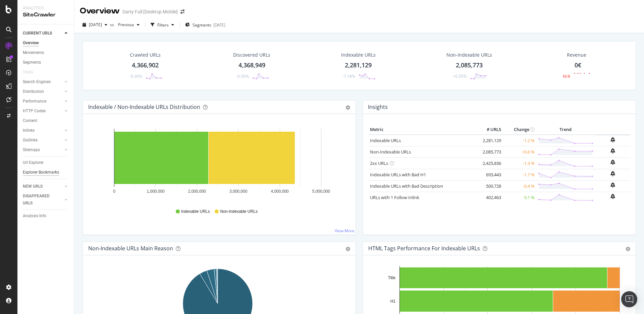 The height and width of the screenshot is (314, 644). Describe the element at coordinates (144, 107) in the screenshot. I see `div: Indexable / Non-Indexable URLs Distribution` at that location.